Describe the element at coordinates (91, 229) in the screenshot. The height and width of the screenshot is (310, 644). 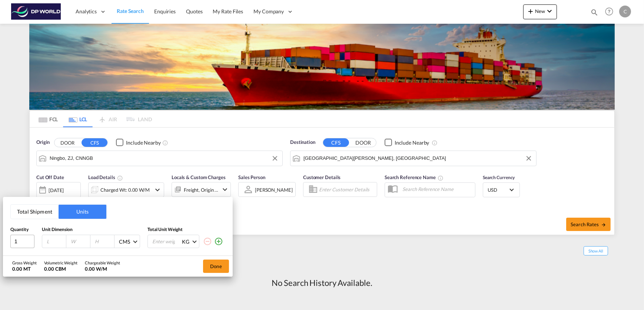
I see `div: Unit Dimension` at that location.